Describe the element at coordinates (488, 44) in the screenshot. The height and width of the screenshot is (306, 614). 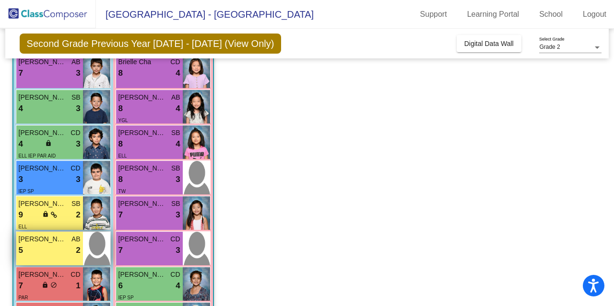
I see `button: Digital Data Wall` at that location.